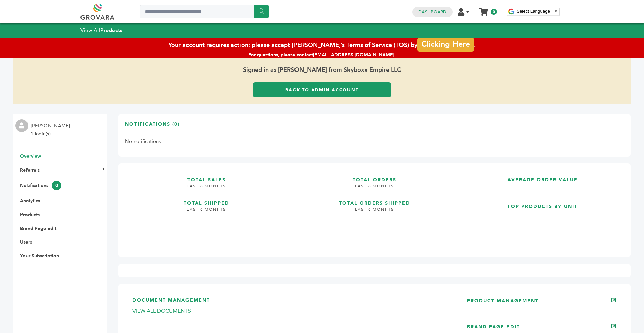 The height and width of the screenshot is (333, 644). I want to click on a: Referrals, so click(30, 170).